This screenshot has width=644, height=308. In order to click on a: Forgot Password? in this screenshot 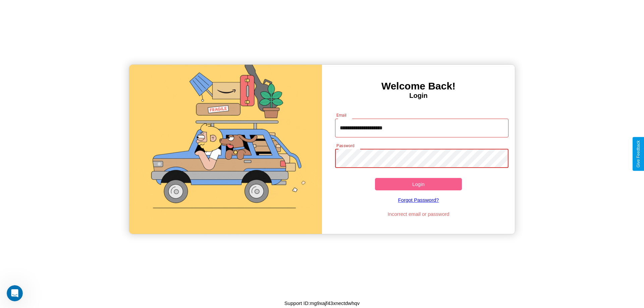, I will do `click(418, 200)`.